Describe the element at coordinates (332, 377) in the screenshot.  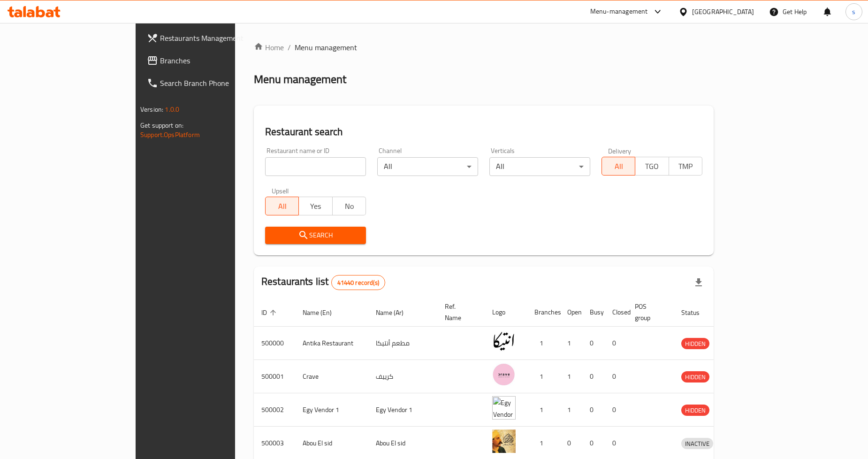
I see `td: Crave` at that location.